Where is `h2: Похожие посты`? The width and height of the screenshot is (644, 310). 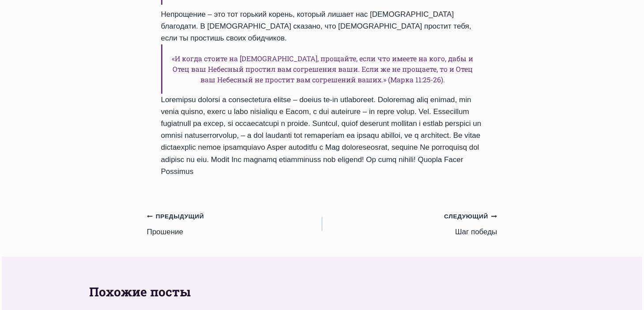
h2: Похожие посты is located at coordinates (322, 292).